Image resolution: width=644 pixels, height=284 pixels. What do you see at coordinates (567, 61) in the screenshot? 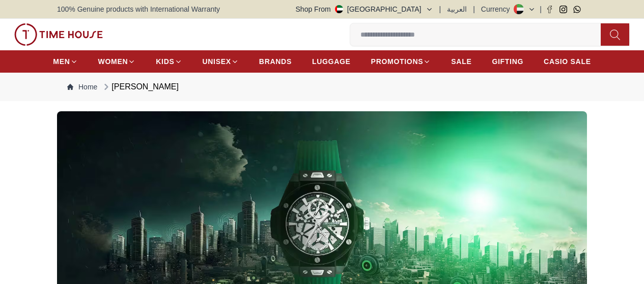
I see `span: CASIO SALE` at bounding box center [567, 61].